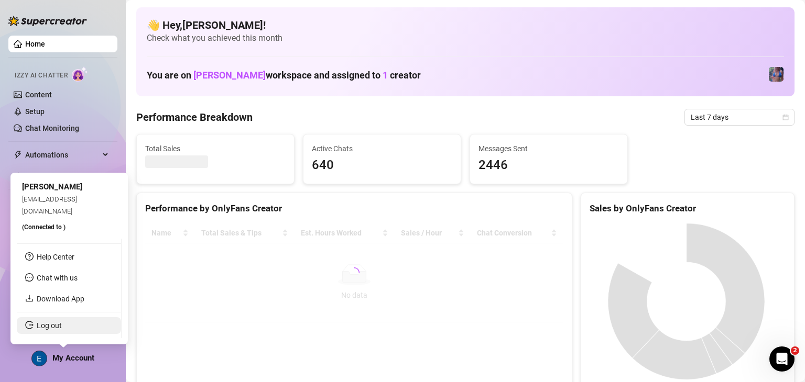  Describe the element at coordinates (35, 44) in the screenshot. I see `a: Home` at that location.